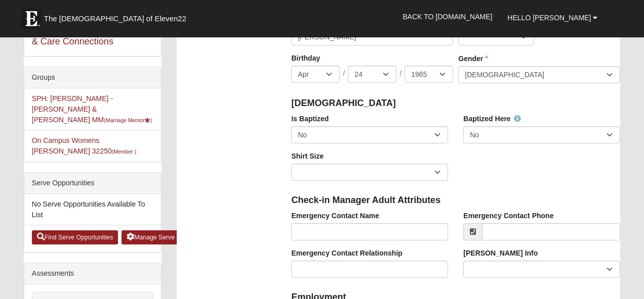 The height and width of the screenshot is (299, 644). I want to click on div: Assessments, so click(92, 274).